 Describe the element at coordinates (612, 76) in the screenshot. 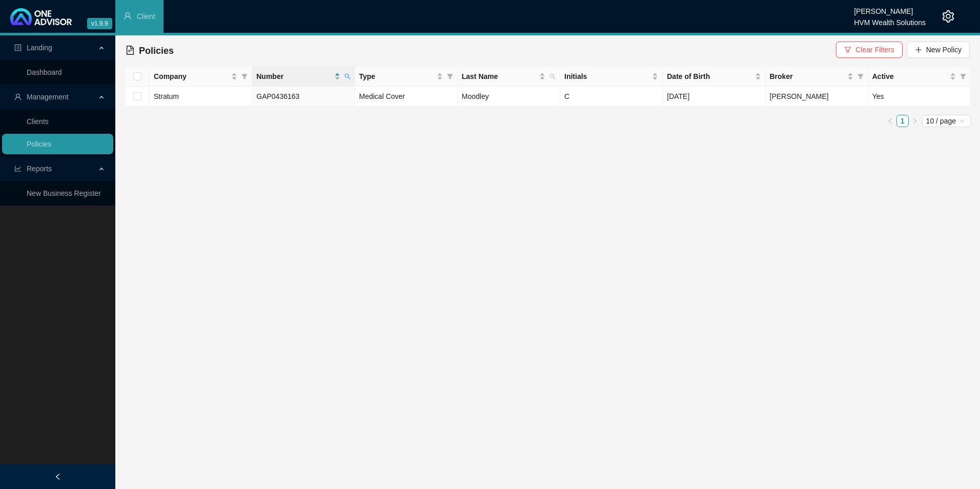

I see `th: Initials` at that location.